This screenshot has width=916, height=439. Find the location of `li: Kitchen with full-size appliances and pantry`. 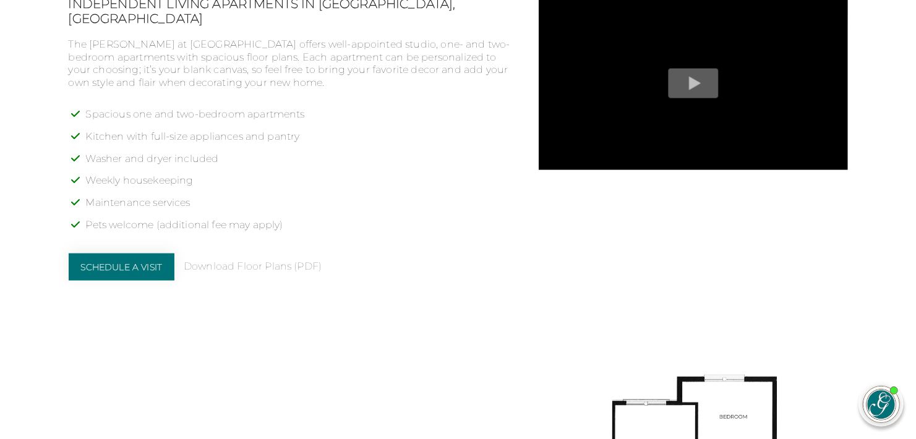

li: Kitchen with full-size appliances and pantry is located at coordinates (301, 142).